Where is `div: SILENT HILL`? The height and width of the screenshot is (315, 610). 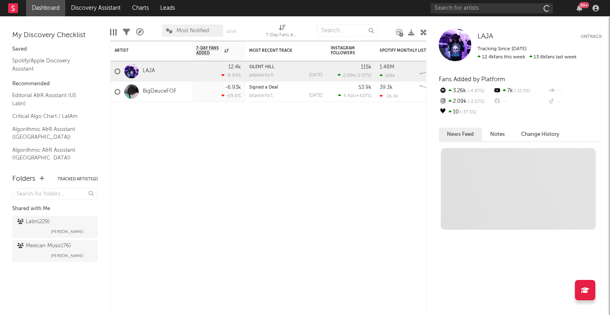 div: SILENT HILL is located at coordinates (286, 67).